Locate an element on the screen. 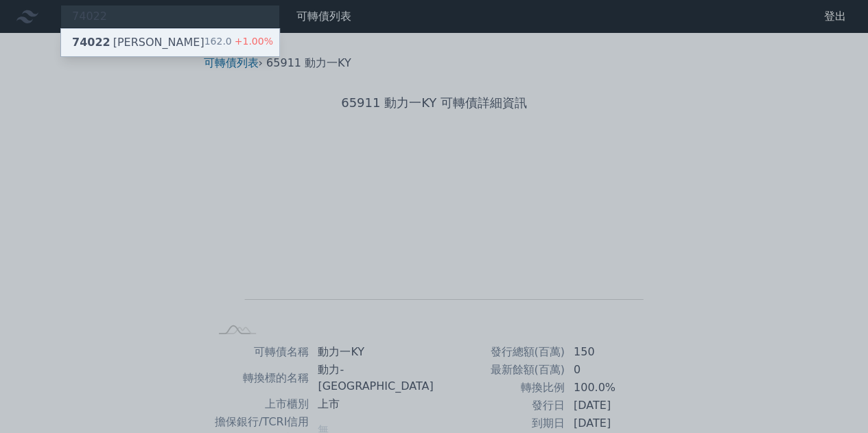  div: 162.0 is located at coordinates (239, 43).